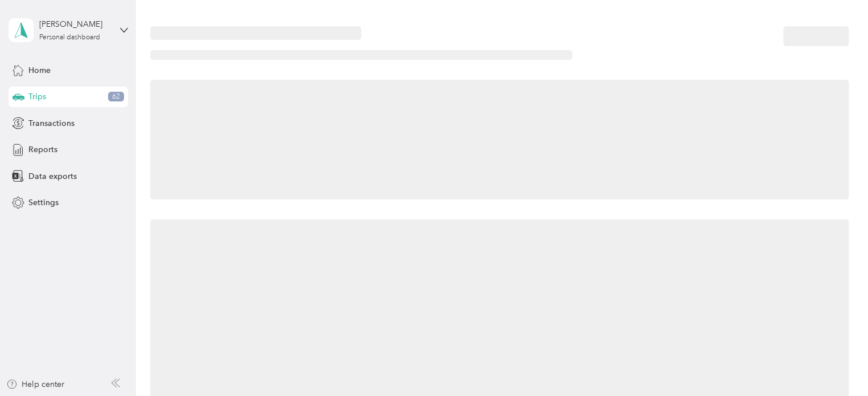 The height and width of the screenshot is (396, 868). What do you see at coordinates (35, 384) in the screenshot?
I see `button: Help center` at bounding box center [35, 384].